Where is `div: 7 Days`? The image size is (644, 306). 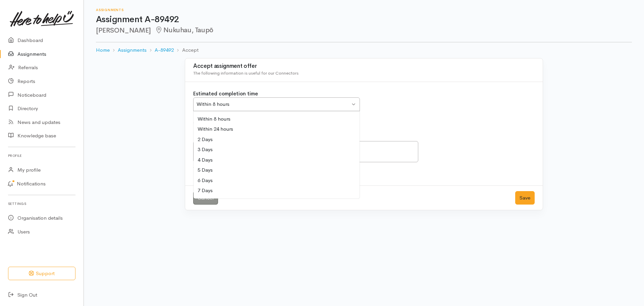 div: 7 Days is located at coordinates (276, 190).